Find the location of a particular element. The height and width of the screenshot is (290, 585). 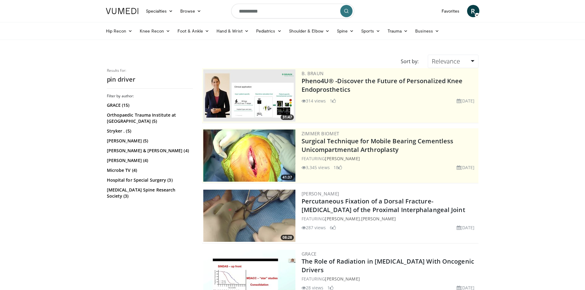

img: VuMedi Logo is located at coordinates (122, 11).